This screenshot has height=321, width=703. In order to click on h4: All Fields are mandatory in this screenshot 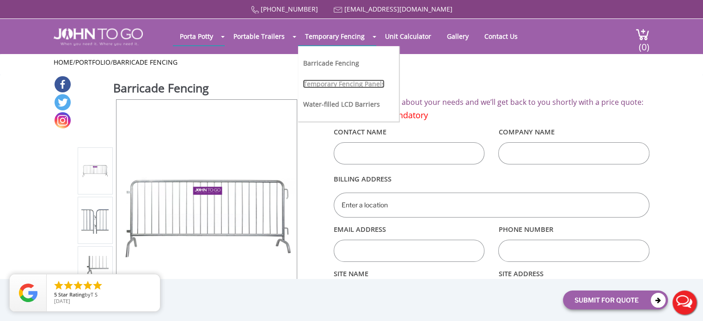, I will do `click(491, 116)`.